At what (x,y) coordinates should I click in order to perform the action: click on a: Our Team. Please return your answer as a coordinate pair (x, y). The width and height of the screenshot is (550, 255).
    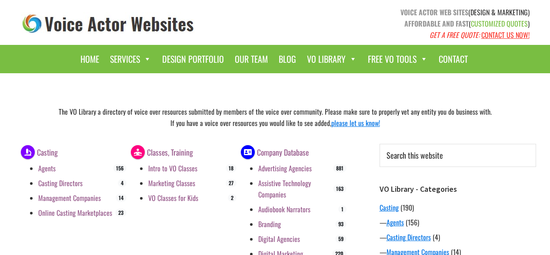
    Looking at the image, I should click on (252, 59).